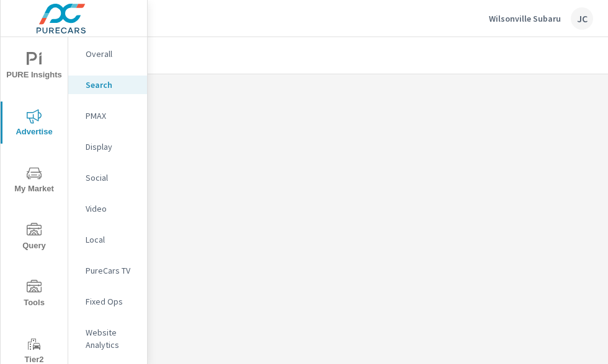 Image resolution: width=608 pixels, height=364 pixels. Describe the element at coordinates (34, 67) in the screenshot. I see `span: PURE Insights` at that location.